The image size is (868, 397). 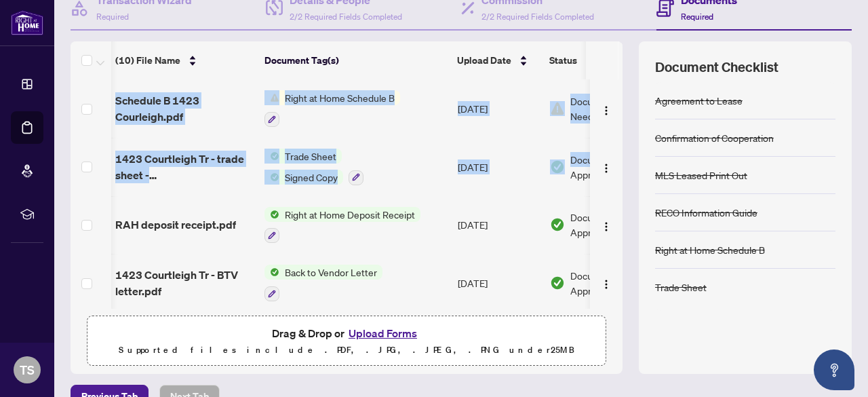 I want to click on button: Status IconRight at Home Deposit Receipt, so click(x=342, y=225).